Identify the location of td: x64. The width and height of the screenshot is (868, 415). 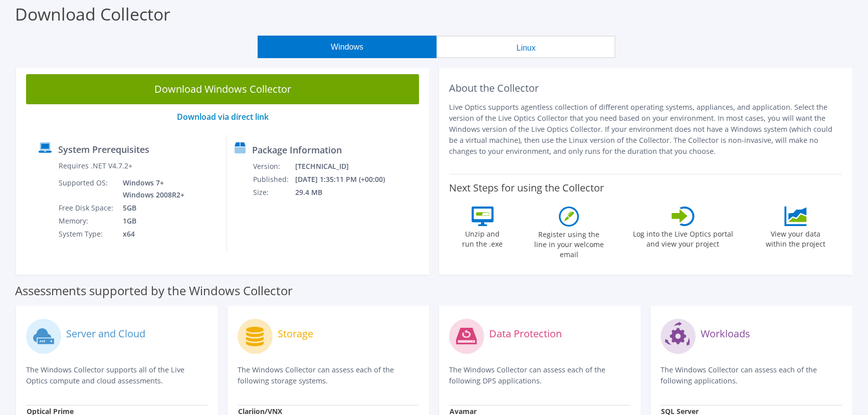
(151, 234).